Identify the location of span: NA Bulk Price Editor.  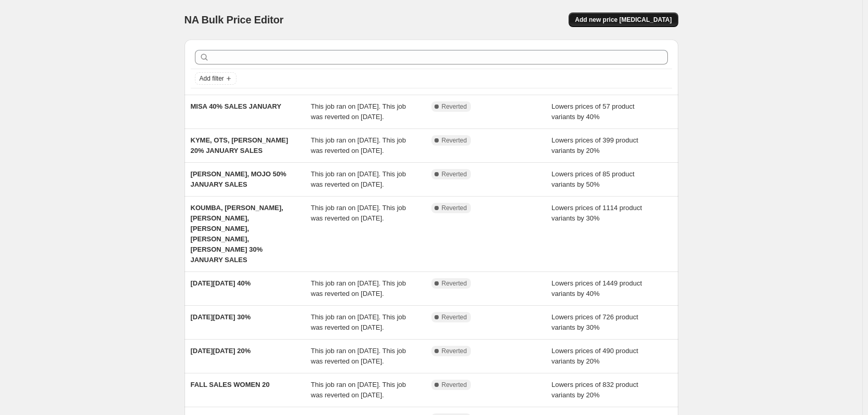
(234, 20).